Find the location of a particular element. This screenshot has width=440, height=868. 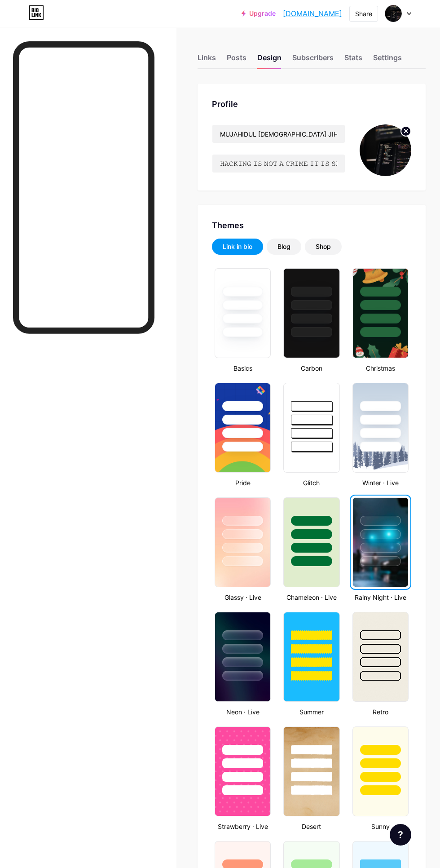

div: Winter · Live is located at coordinates (380, 483).